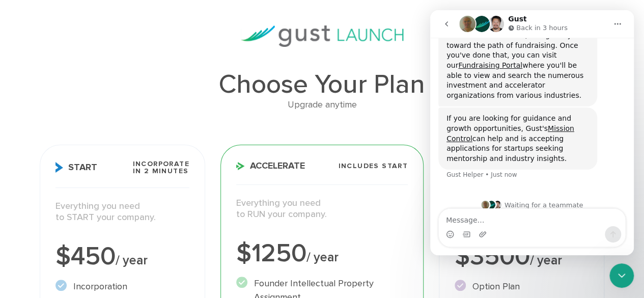 This screenshot has width=644, height=298. Describe the element at coordinates (322, 209) in the screenshot. I see `p: Everything you need to RUN your company.` at that location.